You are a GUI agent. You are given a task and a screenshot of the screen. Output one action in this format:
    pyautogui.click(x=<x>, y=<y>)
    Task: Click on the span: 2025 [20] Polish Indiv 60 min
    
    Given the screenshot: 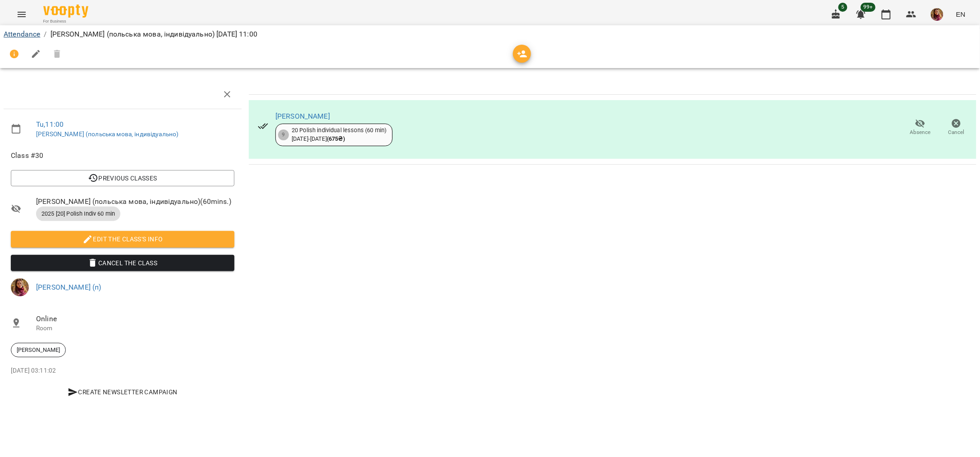 What is the action you would take?
    pyautogui.click(x=78, y=213)
    